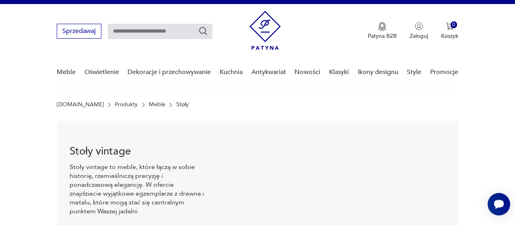 This screenshot has height=225, width=515. What do you see at coordinates (137, 151) in the screenshot?
I see `h1: Stoły vintage` at bounding box center [137, 151].